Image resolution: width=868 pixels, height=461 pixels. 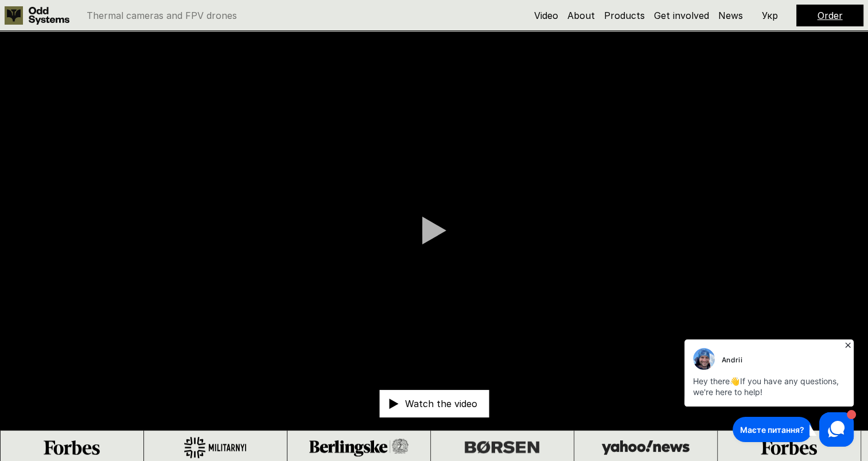 I want to click on div: Andrii, so click(x=50, y=25).